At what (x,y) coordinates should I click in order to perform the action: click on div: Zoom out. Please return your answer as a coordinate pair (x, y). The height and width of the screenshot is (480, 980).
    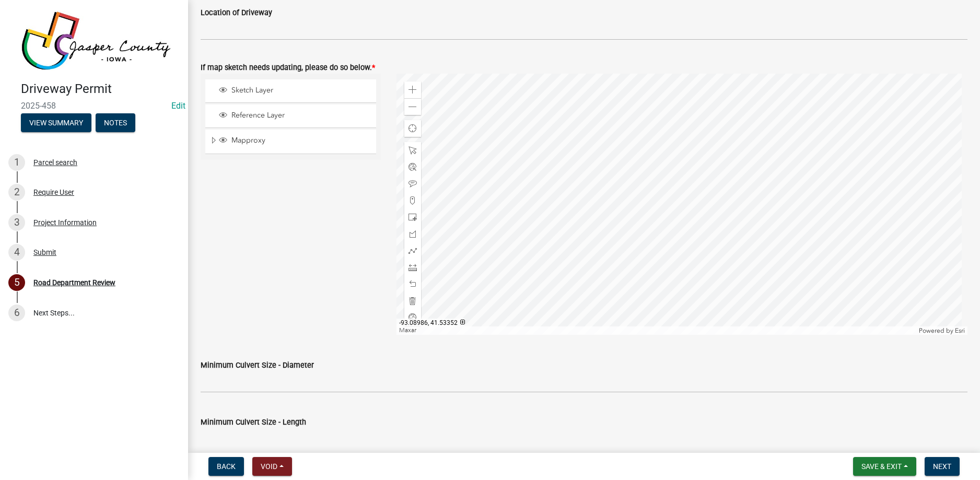
    Looking at the image, I should click on (412, 106).